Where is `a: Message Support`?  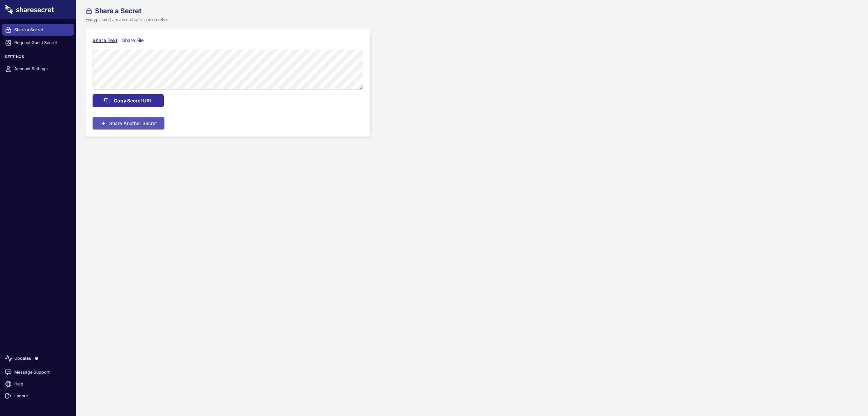
a: Message Support is located at coordinates (38, 372).